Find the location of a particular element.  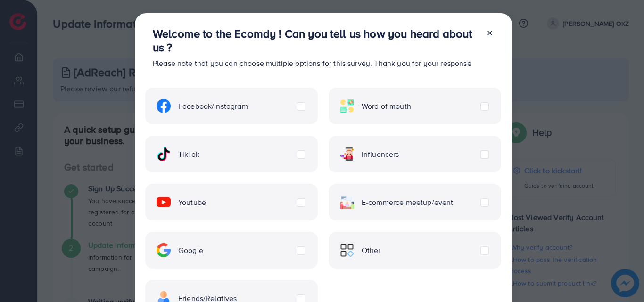

img: ic-youtube.715a0ca2.svg is located at coordinates (164, 202).